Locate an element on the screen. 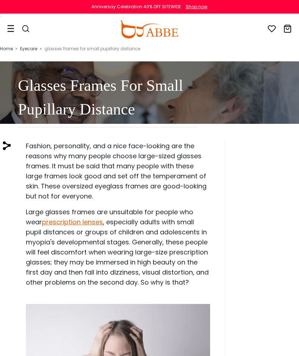 The image size is (299, 356). p: Large glasses frames are unsuitable for people who wear , especially adults with small pupil dist... is located at coordinates (118, 247).